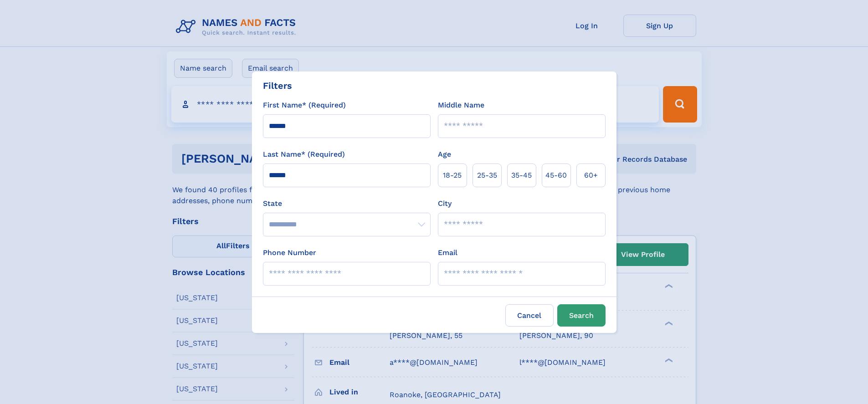  I want to click on label: First Name* (Required), so click(304, 105).